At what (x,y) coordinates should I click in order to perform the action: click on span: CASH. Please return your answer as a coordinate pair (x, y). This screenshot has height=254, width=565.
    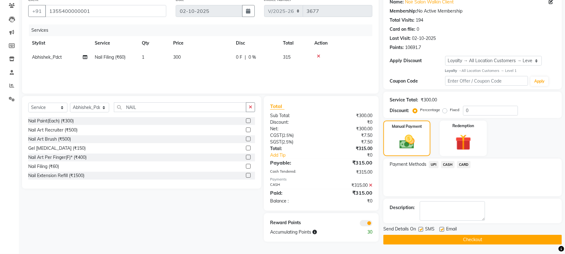
    Looking at the image, I should click on (447, 164).